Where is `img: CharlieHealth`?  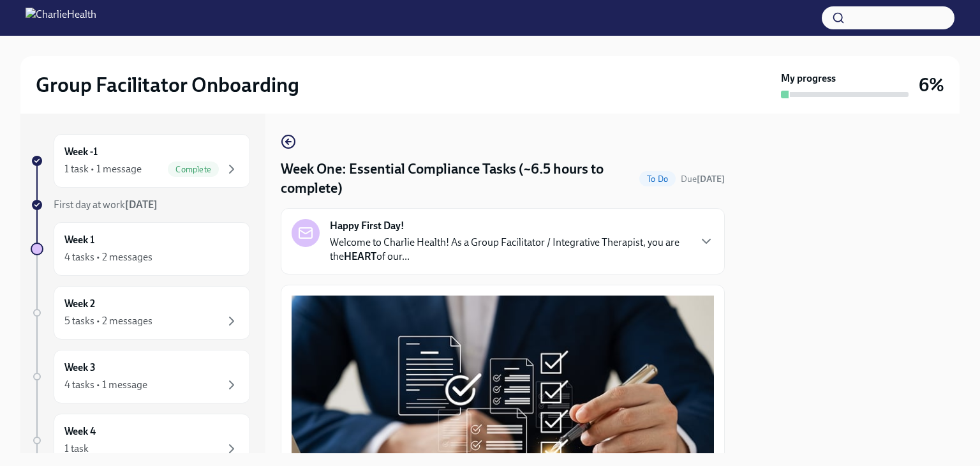 img: CharlieHealth is located at coordinates (61, 18).